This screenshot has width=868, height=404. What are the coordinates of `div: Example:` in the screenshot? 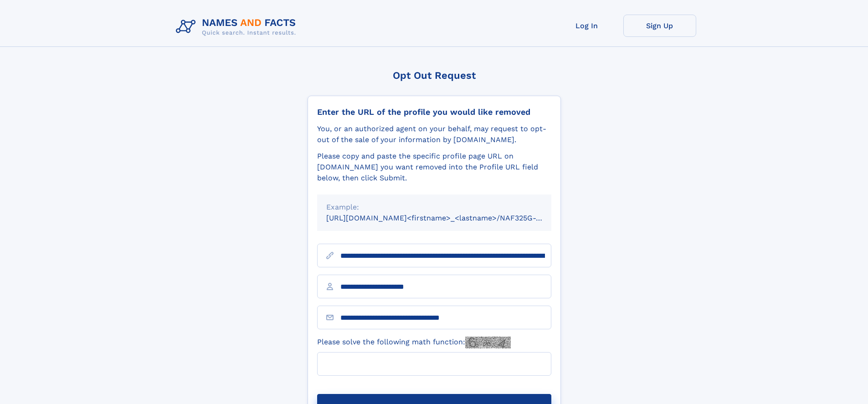 It's located at (434, 207).